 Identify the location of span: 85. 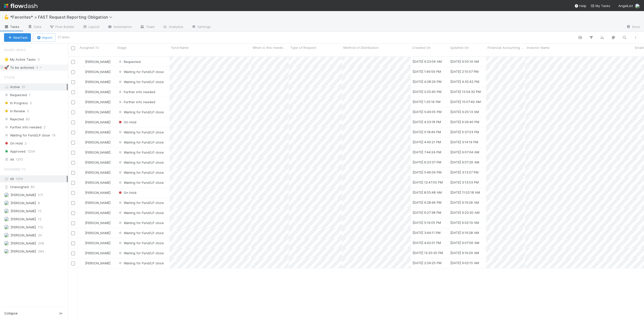
(28, 119).